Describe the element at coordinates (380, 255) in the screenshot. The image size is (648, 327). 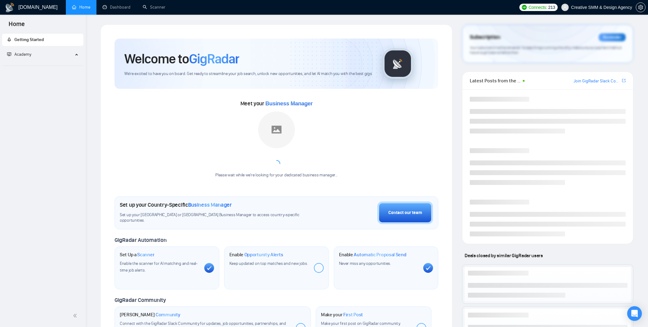
I see `span: Automatic Proposal Send` at that location.